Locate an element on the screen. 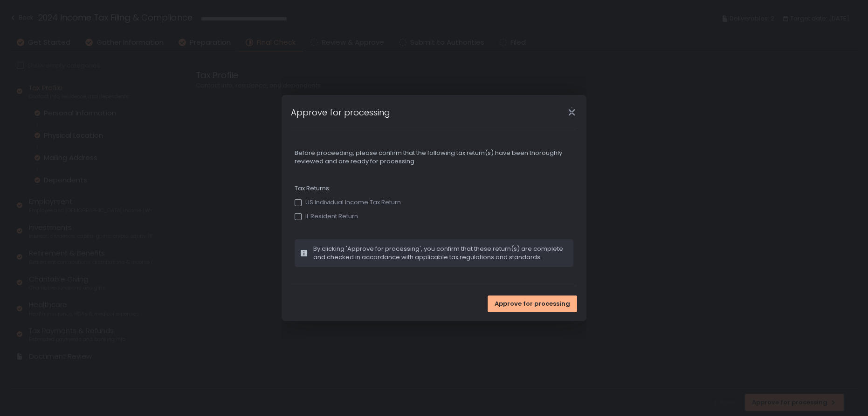  span: Tax Returns: is located at coordinates (434, 189).